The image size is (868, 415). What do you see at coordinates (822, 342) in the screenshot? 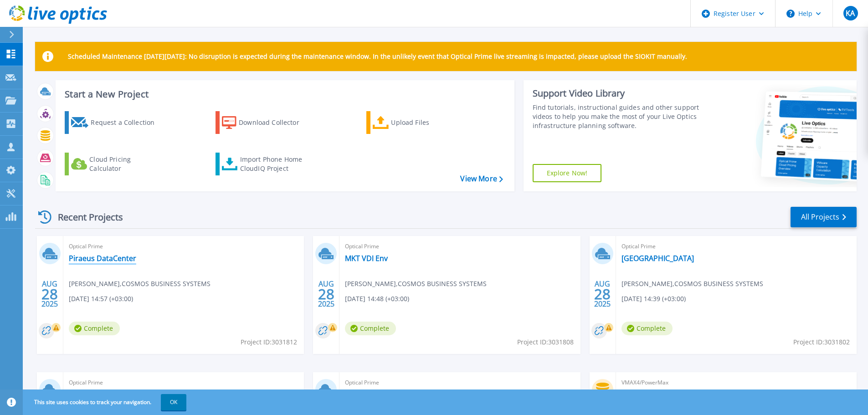
I see `span: Project ID: 3031802` at bounding box center [822, 342].